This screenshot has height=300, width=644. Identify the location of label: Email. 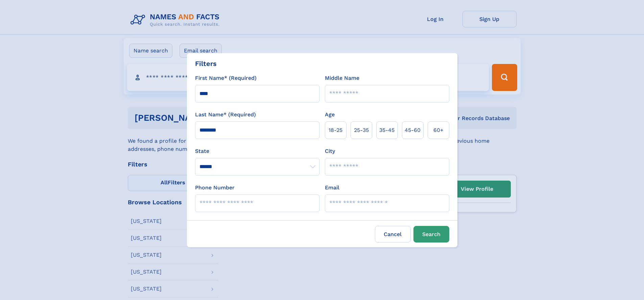
(332, 188).